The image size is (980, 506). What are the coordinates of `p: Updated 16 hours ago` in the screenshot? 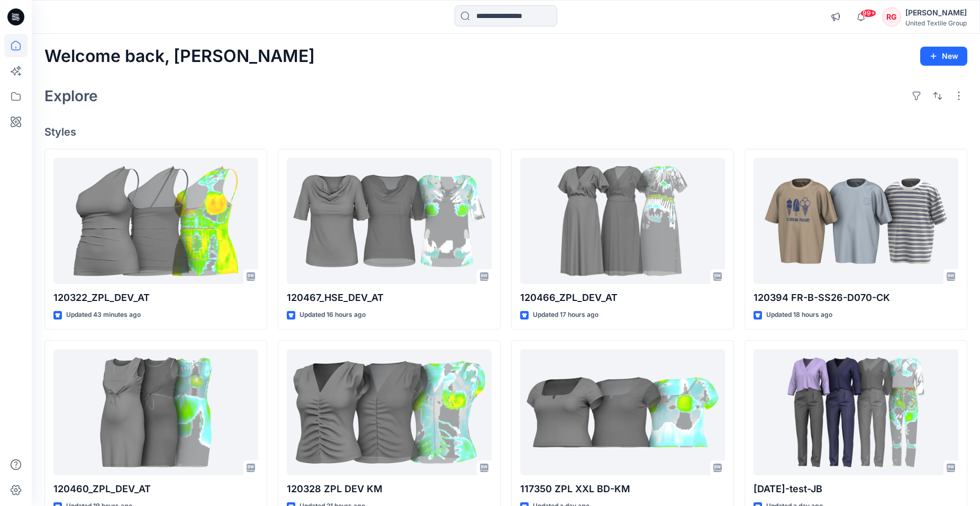 It's located at (333, 315).